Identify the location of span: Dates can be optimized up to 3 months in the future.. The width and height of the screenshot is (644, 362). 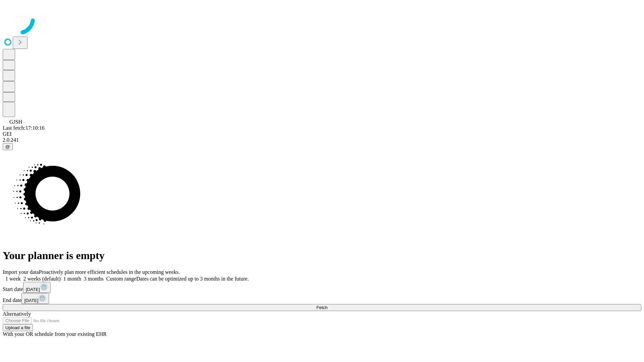
(192, 279).